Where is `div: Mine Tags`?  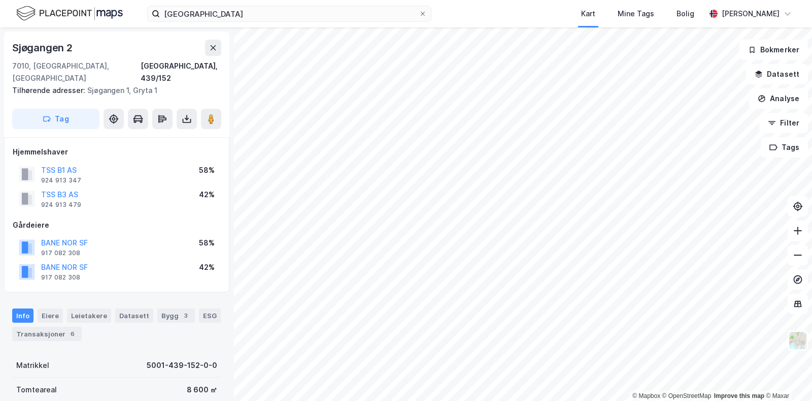 div: Mine Tags is located at coordinates (636, 14).